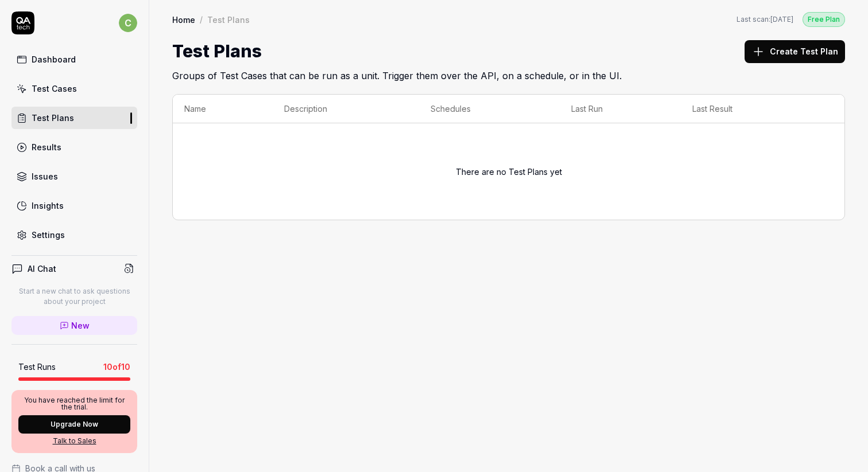 The image size is (868, 472). What do you see at coordinates (509, 171) in the screenshot?
I see `div: There are no Test Plans yet` at bounding box center [509, 171].